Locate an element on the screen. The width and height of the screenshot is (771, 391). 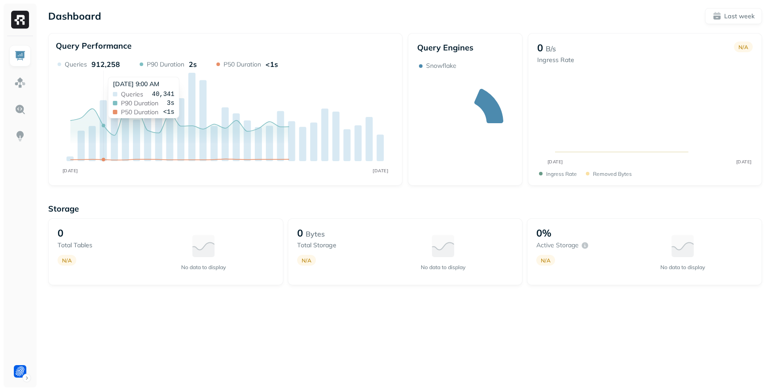
p: 0% is located at coordinates (544, 233).